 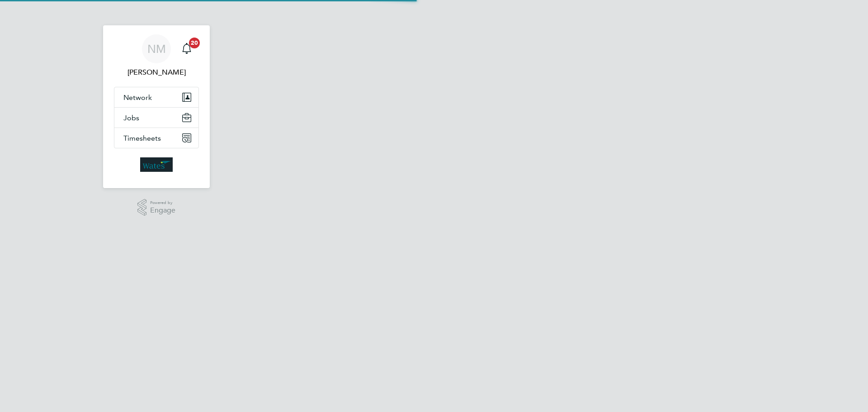 What do you see at coordinates (156, 208) in the screenshot?
I see `a: Powered byEngage` at bounding box center [156, 208].